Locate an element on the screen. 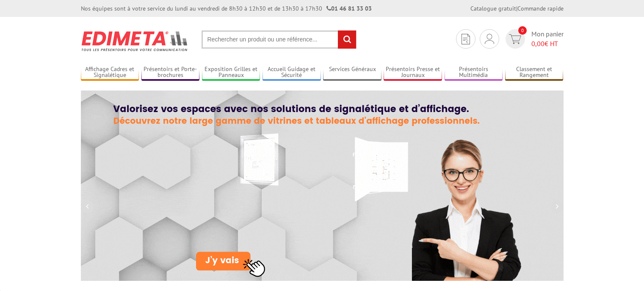 The image size is (644, 291). a: Présentoirs Presse et Journaux is located at coordinates (413, 72).